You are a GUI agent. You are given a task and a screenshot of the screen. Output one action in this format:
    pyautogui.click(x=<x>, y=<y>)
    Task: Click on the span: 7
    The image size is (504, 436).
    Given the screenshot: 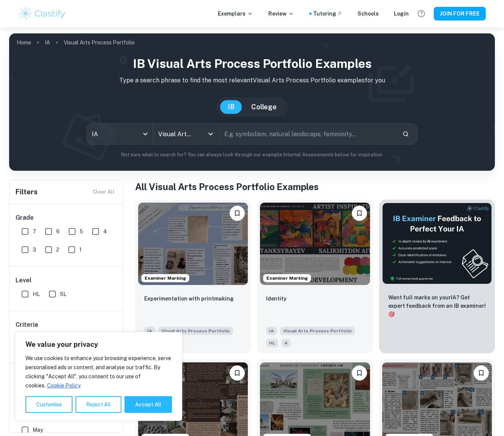 What is the action you would take?
    pyautogui.click(x=34, y=231)
    